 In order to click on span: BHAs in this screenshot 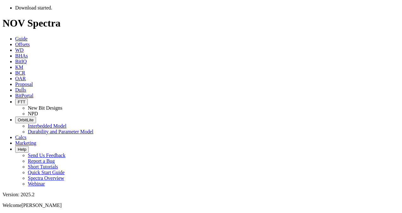, I will do `click(21, 56)`.